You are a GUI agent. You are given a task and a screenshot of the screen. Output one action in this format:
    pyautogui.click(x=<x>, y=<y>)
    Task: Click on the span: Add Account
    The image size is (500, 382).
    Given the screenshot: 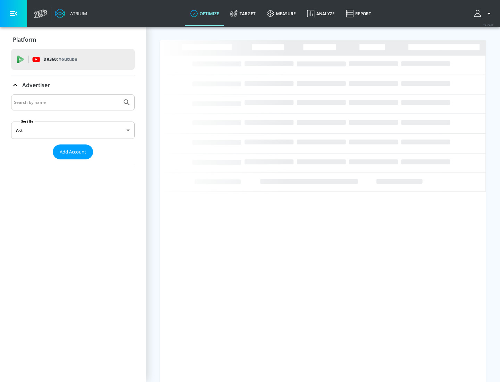 What is the action you would take?
    pyautogui.click(x=73, y=152)
    